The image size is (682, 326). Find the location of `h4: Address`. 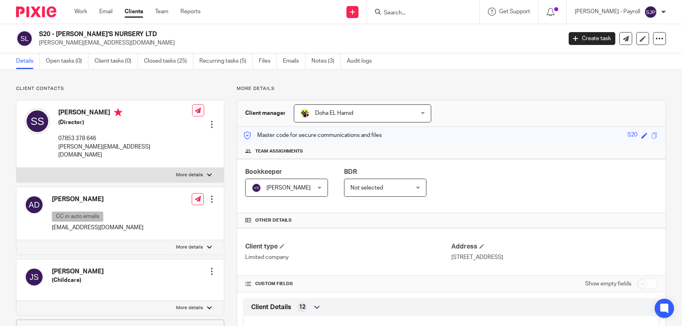

h4: Address is located at coordinates (554, 247).